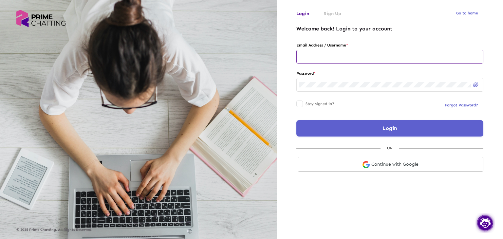 This screenshot has width=503, height=239. What do you see at coordinates (476, 85) in the screenshot?
I see `img: eye-off.svg` at bounding box center [476, 85].